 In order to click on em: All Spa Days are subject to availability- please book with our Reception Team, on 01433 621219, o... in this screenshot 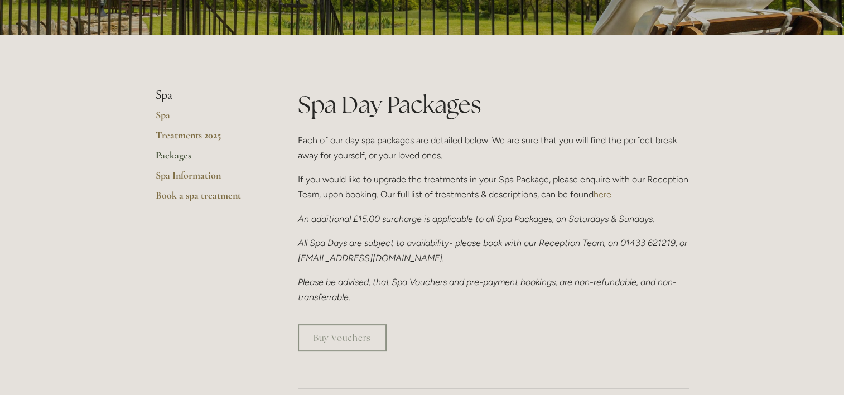, I will do `click(494, 251)`.